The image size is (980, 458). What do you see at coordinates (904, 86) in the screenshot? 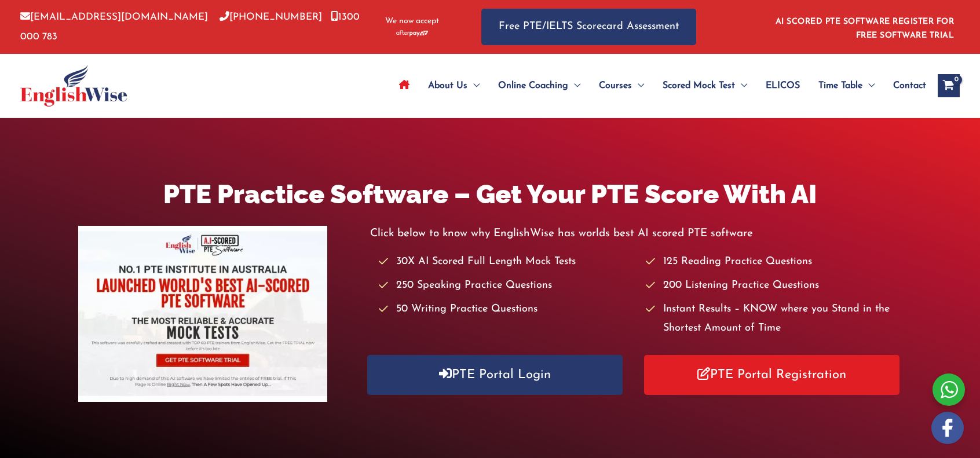
I see `a: Contact` at bounding box center [904, 86].